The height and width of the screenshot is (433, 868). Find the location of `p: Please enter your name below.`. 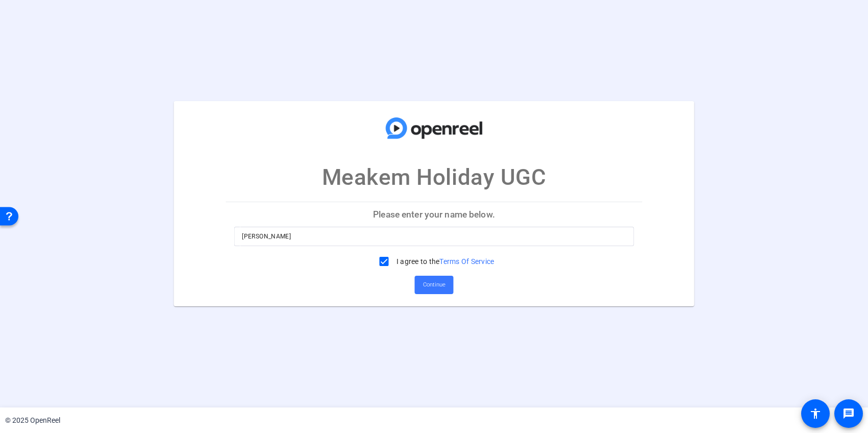

p: Please enter your name below. is located at coordinates (434, 214).